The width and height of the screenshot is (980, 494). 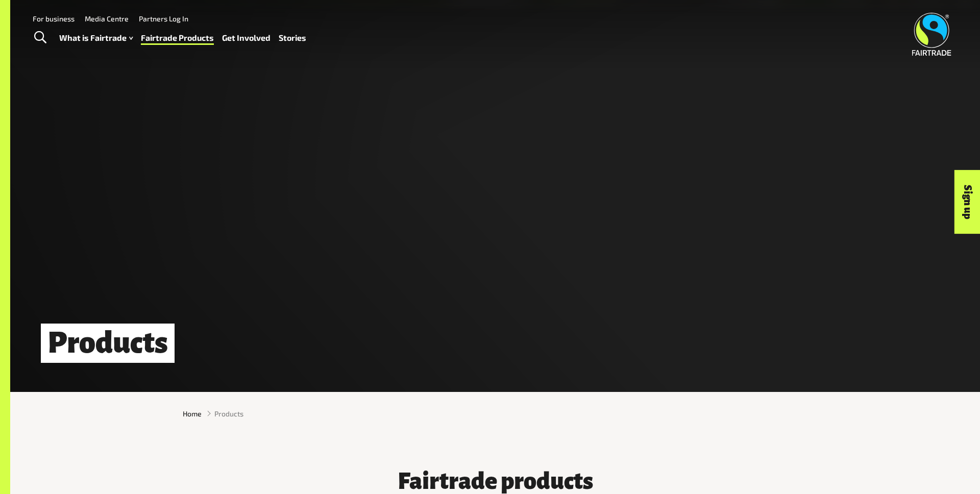 What do you see at coordinates (96, 38) in the screenshot?
I see `a: What is Fairtrade` at bounding box center [96, 38].